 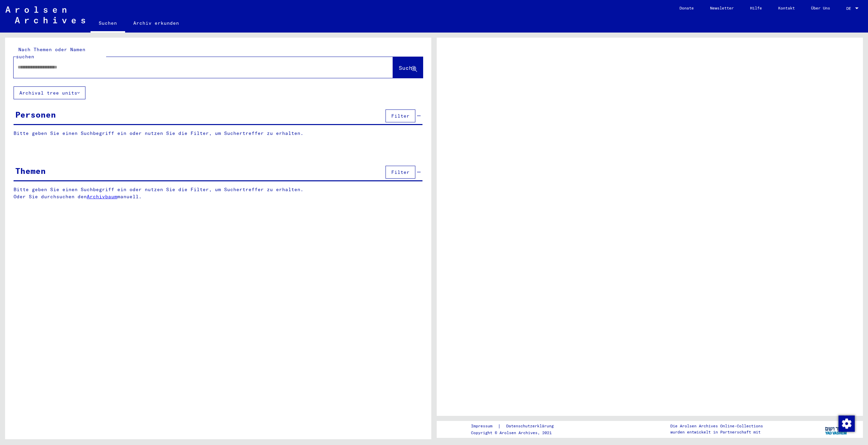 I want to click on img: Arolsen_neg.svg, so click(x=45, y=15).